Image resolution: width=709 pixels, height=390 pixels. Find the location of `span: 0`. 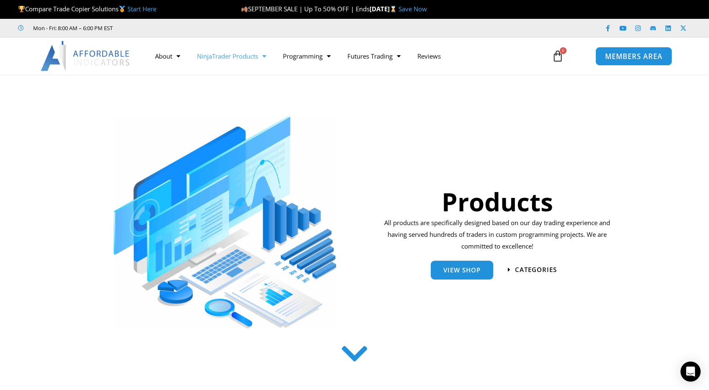

span: 0 is located at coordinates (563, 51).